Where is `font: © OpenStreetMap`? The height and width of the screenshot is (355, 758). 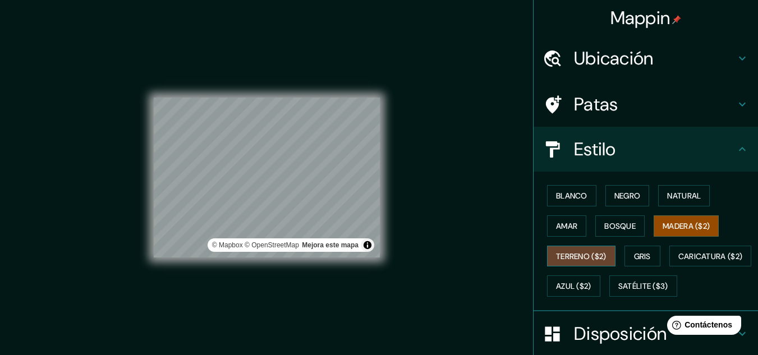
font: © OpenStreetMap is located at coordinates (272, 245).